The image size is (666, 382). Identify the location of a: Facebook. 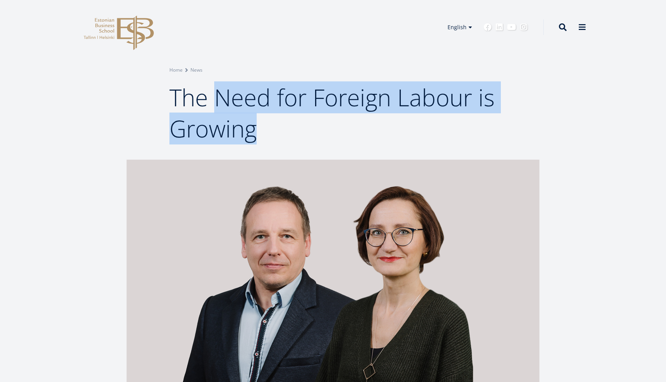
(488, 27).